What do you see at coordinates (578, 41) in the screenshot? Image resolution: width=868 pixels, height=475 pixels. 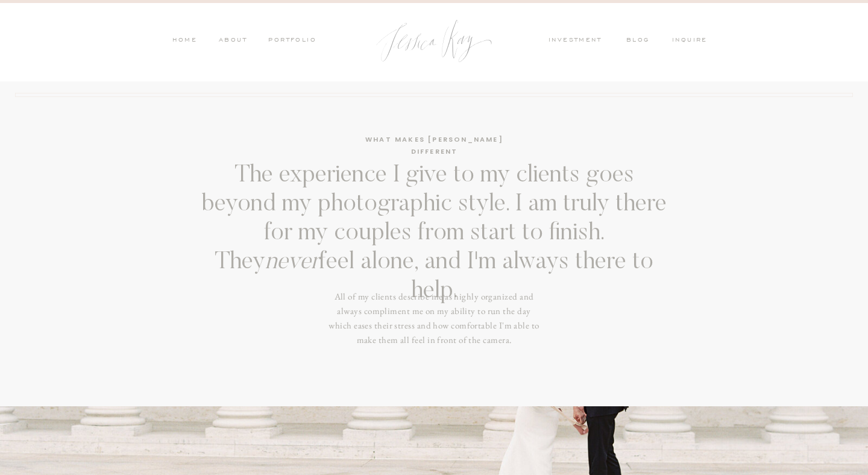 I see `a: investment` at bounding box center [578, 41].